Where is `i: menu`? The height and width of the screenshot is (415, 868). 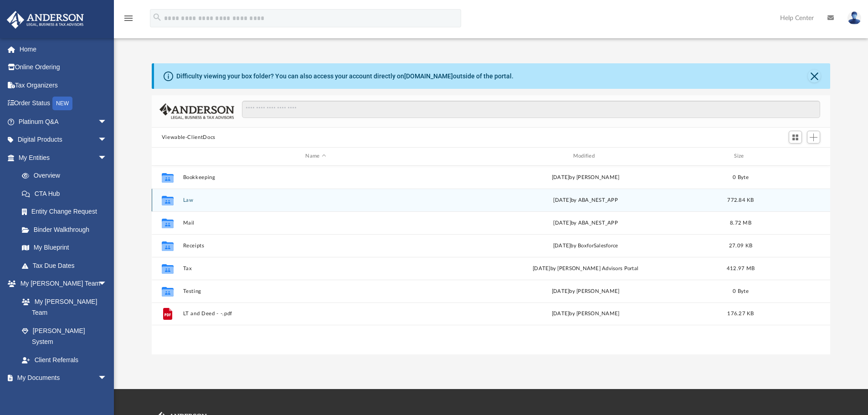 i: menu is located at coordinates (129, 19).